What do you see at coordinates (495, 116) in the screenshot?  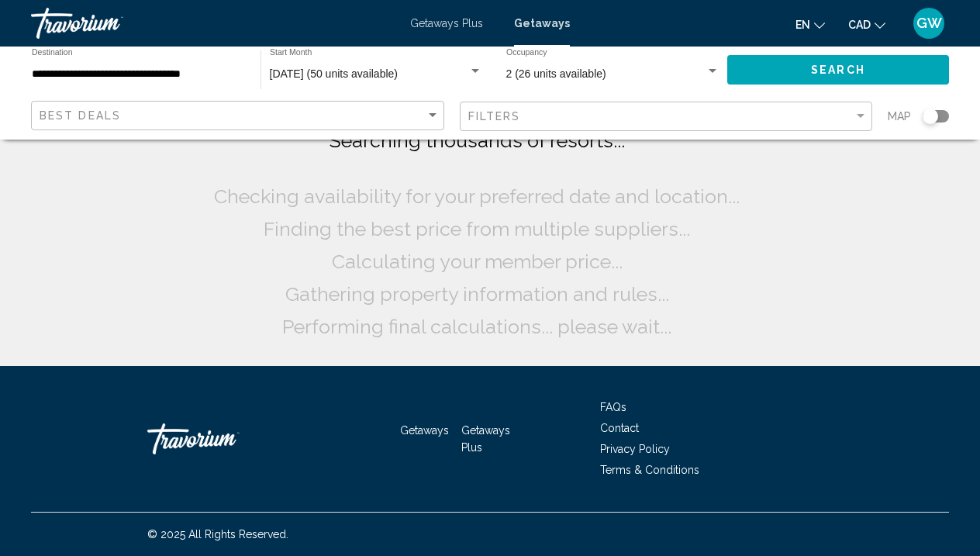 I see `span: Filters` at bounding box center [495, 116].